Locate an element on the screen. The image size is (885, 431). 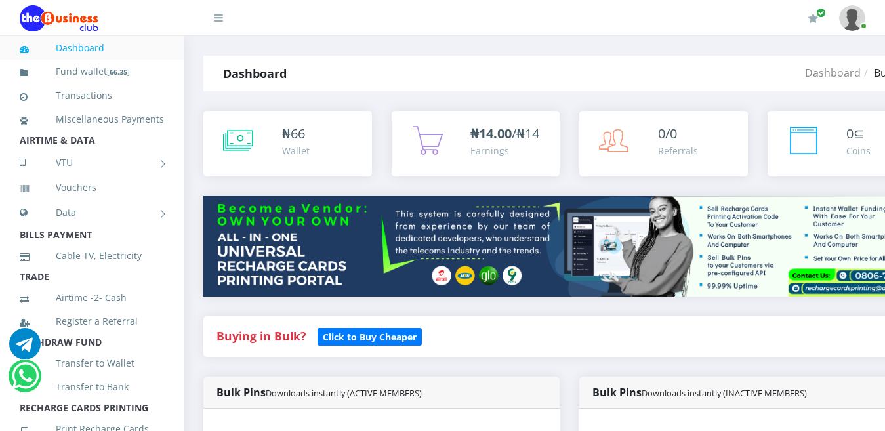
img: User is located at coordinates (853, 18).